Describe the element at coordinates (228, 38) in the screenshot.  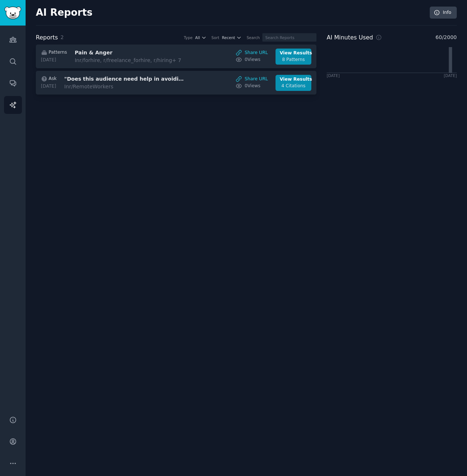
I see `span: Recent` at that location.